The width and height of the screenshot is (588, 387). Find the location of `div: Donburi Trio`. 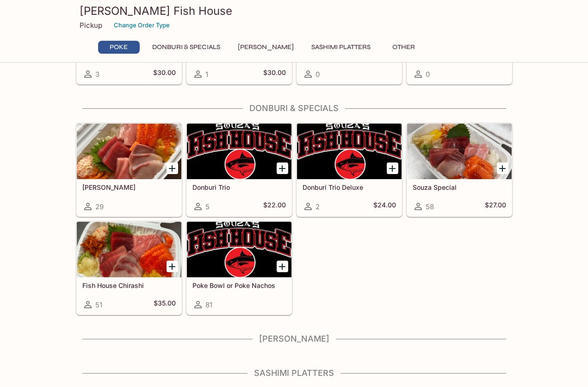

div: Donburi Trio is located at coordinates (239, 151).